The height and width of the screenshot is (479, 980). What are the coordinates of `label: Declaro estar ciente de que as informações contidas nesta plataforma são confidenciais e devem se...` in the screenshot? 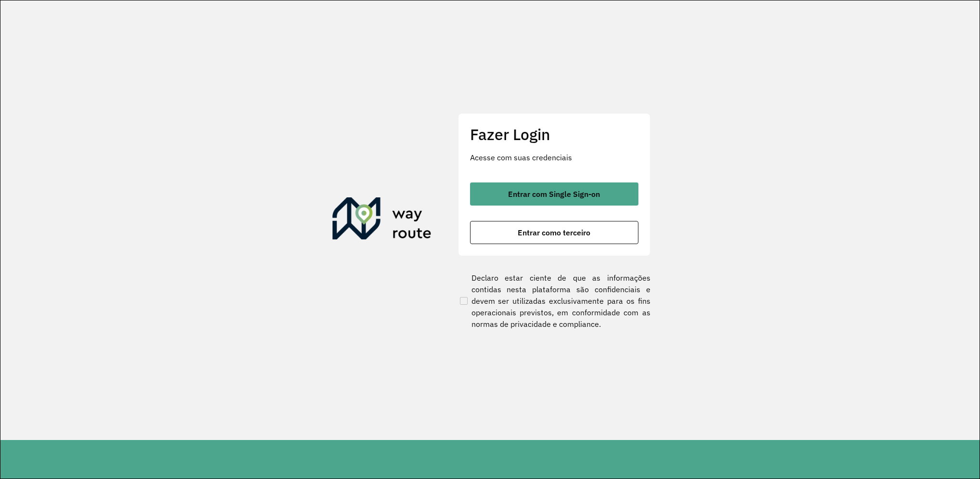 It's located at (554, 300).